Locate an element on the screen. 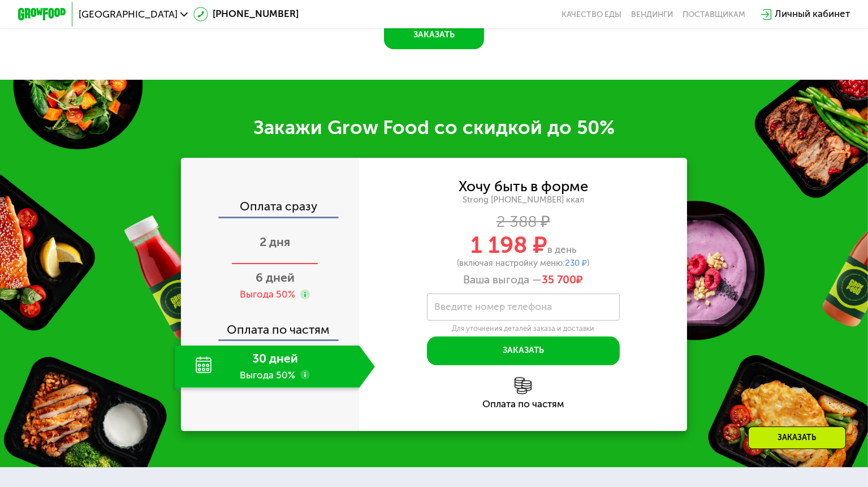 The height and width of the screenshot is (487, 868). div: Выгода 50% is located at coordinates (267, 295).